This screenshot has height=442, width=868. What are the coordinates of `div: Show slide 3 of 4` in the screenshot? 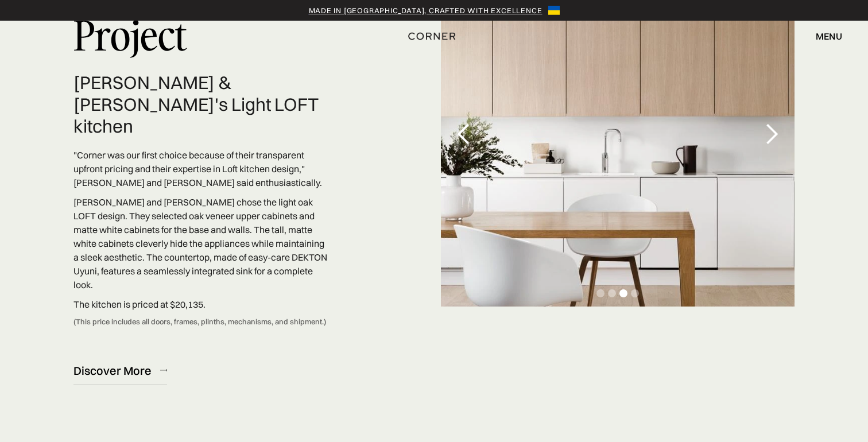 It's located at (624, 293).